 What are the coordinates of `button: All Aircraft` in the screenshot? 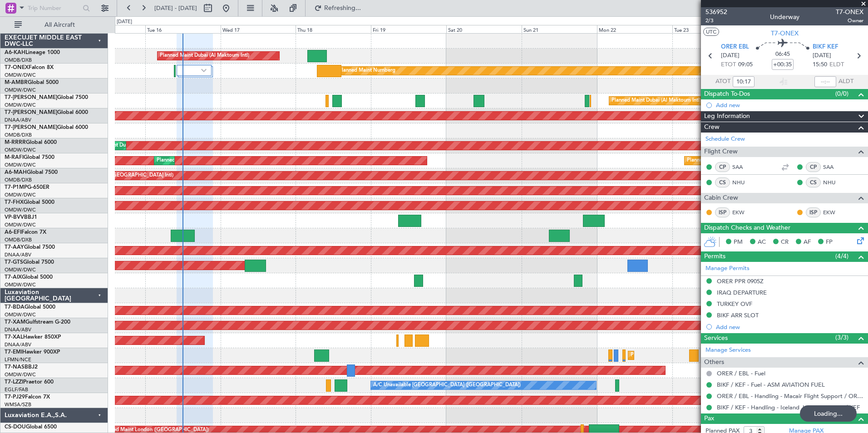 It's located at (54, 25).